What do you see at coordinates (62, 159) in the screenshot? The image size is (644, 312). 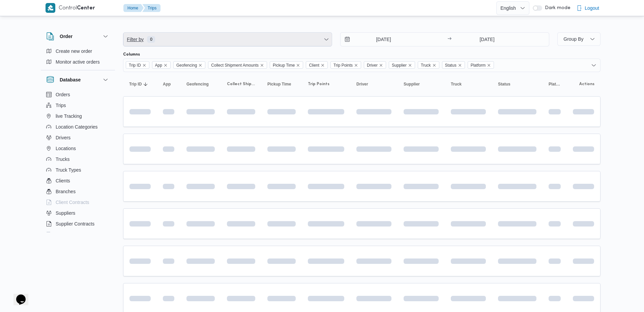 I see `span: Trucks` at bounding box center [62, 159].